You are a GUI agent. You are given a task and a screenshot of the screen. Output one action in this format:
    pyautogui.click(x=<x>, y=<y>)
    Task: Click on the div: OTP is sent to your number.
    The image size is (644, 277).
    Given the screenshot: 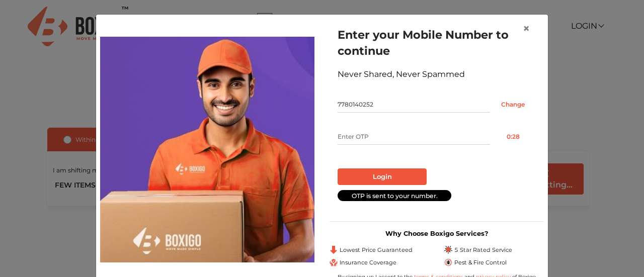 What is the action you would take?
    pyautogui.click(x=395, y=195)
    